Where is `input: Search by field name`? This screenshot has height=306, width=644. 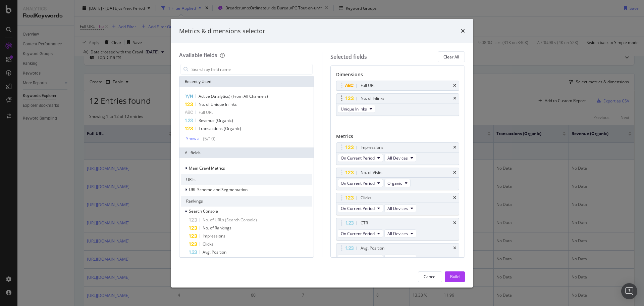
input: Search by field name is located at coordinates (251, 69).